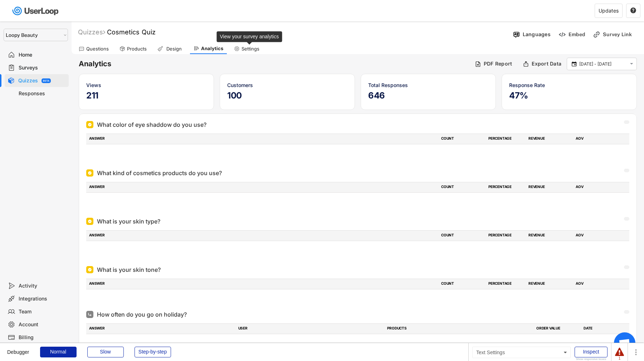  I want to click on img: Language%20Icon.svg, so click(517, 34).